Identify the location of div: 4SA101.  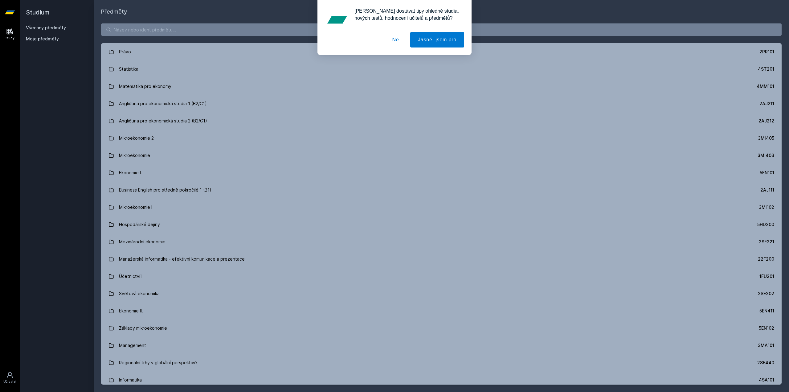
(767, 380).